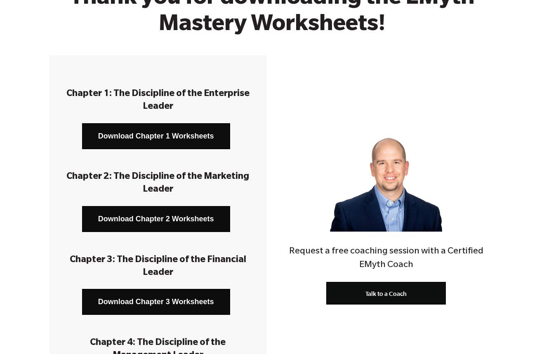 The height and width of the screenshot is (354, 544). I want to click on a: Download Chapter 2 Worksheets, so click(156, 219).